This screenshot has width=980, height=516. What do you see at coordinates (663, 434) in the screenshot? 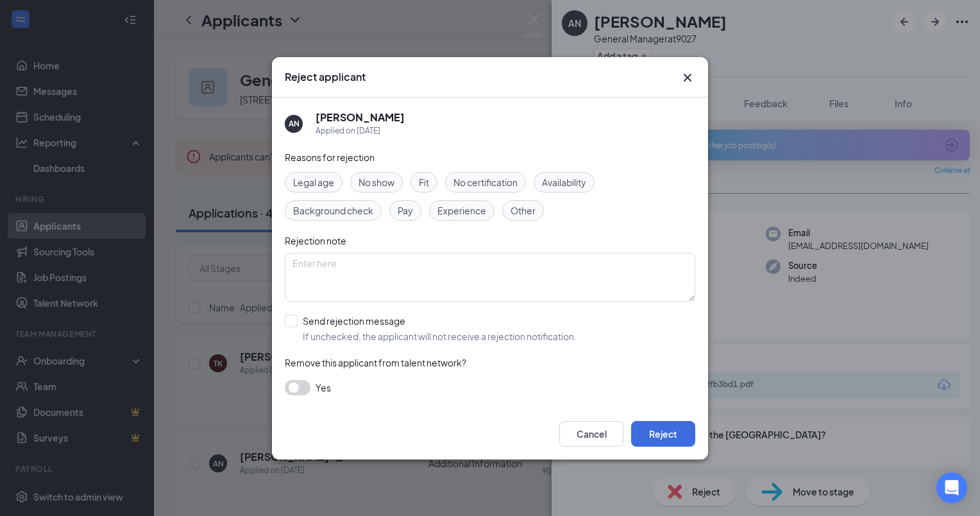
I see `button: Reject` at bounding box center [663, 434].